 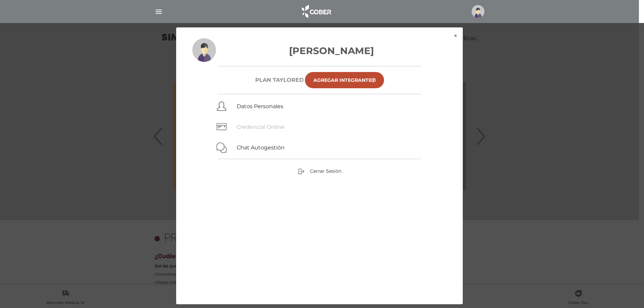 What do you see at coordinates (279, 80) in the screenshot?
I see `h6: Plan TAYLORED` at bounding box center [279, 80].